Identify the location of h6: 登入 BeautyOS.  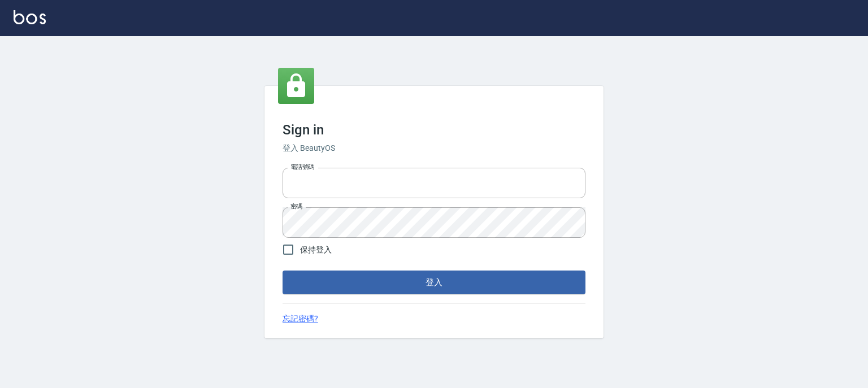
(434, 148).